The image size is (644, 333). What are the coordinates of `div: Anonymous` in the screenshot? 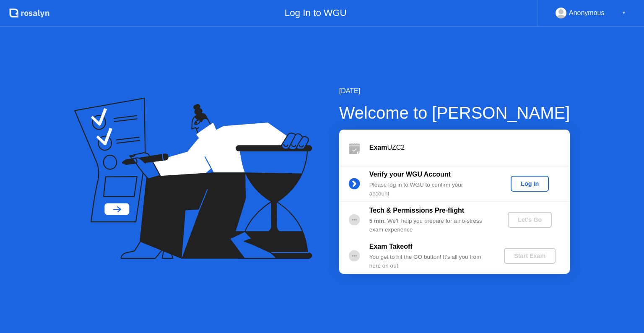 It's located at (587, 13).